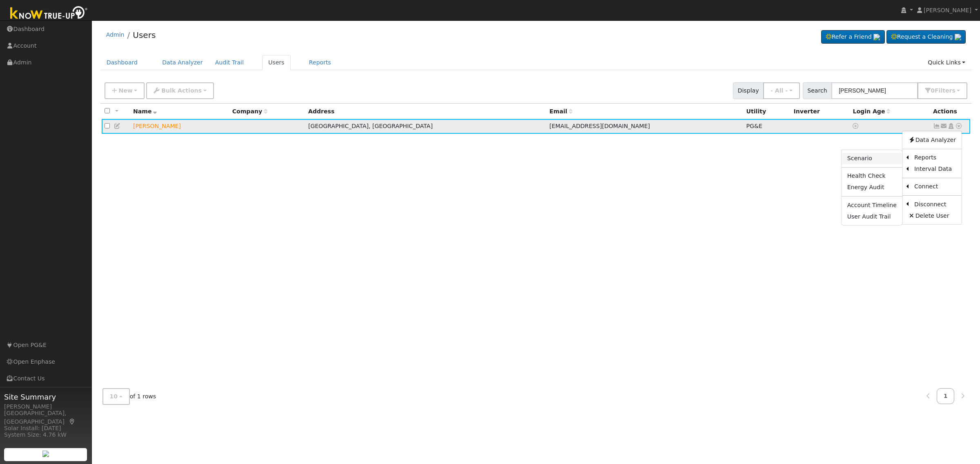  I want to click on span: New, so click(125, 90).